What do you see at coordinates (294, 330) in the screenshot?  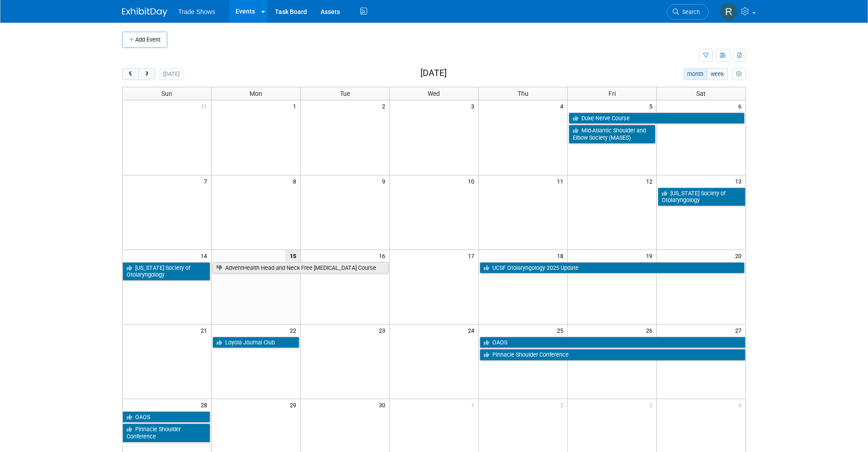 I see `span: 22` at bounding box center [294, 330].